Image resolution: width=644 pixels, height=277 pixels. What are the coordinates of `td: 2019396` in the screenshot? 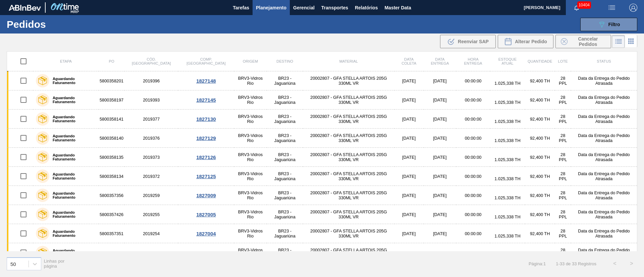 It's located at (151, 81).